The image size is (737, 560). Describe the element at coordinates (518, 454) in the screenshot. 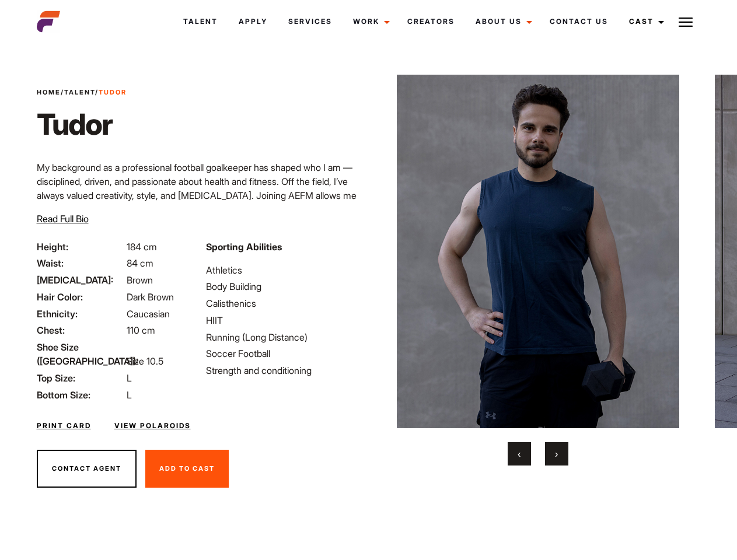

I see `span: Previous` at that location.